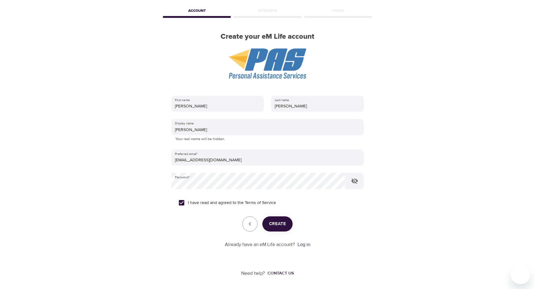 The height and width of the screenshot is (289, 535). Describe the element at coordinates (277, 224) in the screenshot. I see `button: Create` at that location.